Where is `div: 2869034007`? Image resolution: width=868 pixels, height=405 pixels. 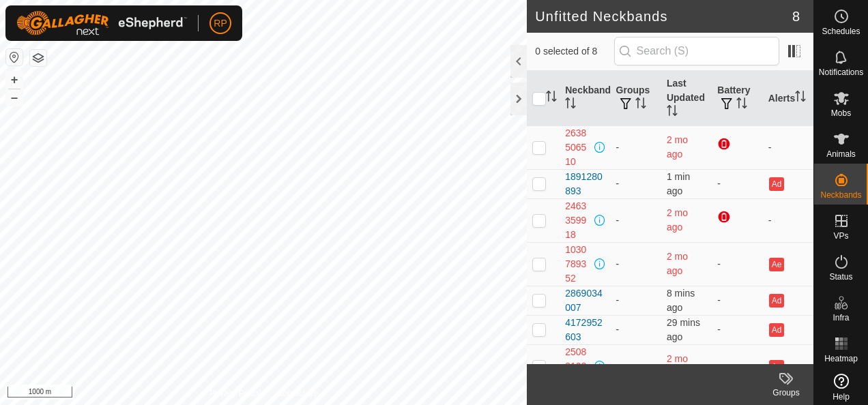 div: 2869034007 is located at coordinates (585, 301).